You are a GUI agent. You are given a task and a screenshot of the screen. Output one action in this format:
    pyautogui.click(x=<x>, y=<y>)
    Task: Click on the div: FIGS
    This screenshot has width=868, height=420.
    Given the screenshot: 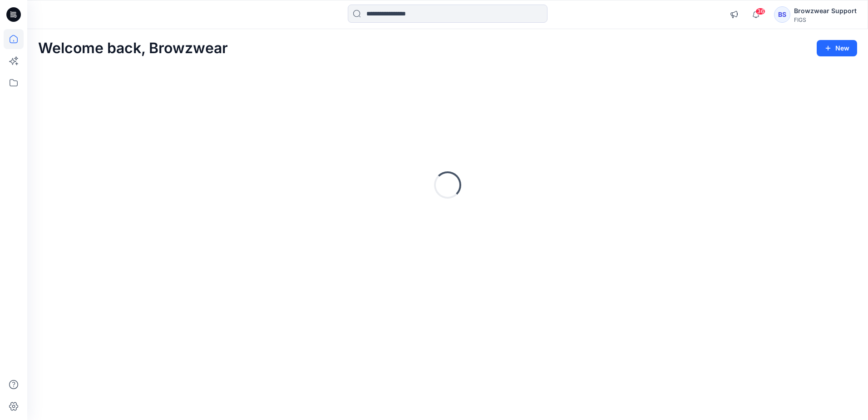 What is the action you would take?
    pyautogui.click(x=825, y=20)
    